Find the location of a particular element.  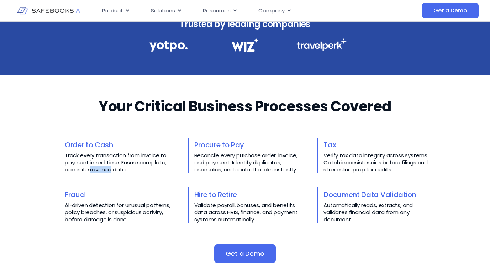

span: Solutions is located at coordinates (163, 11).